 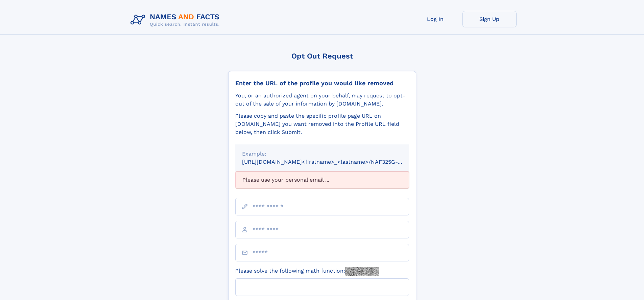 What do you see at coordinates (322, 100) in the screenshot?
I see `div: You, or an authorized agent on your behalf, may request to opt-out of the sale of your informatio...` at bounding box center [322, 100].